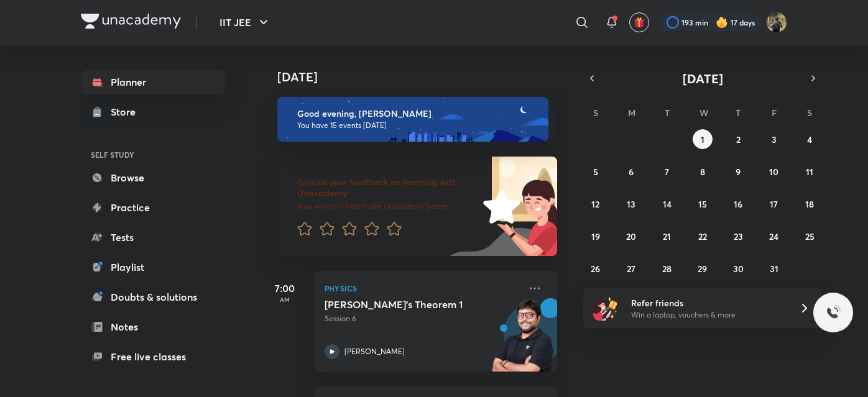  I want to click on abbr: Wednesday, so click(704, 112).